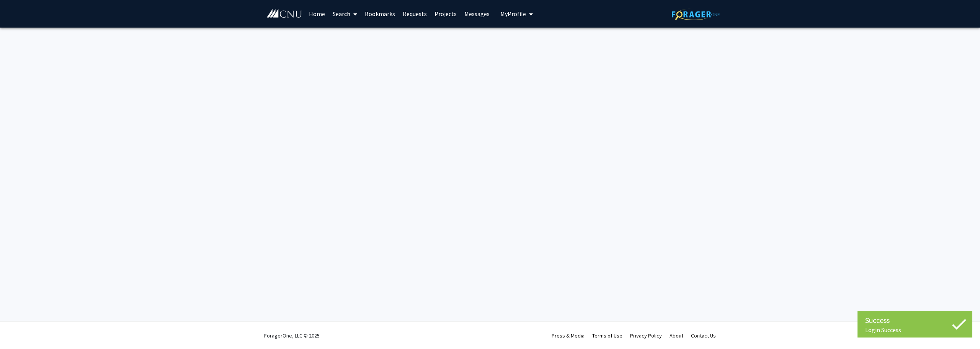  I want to click on a: Privacy Policy, so click(646, 336).